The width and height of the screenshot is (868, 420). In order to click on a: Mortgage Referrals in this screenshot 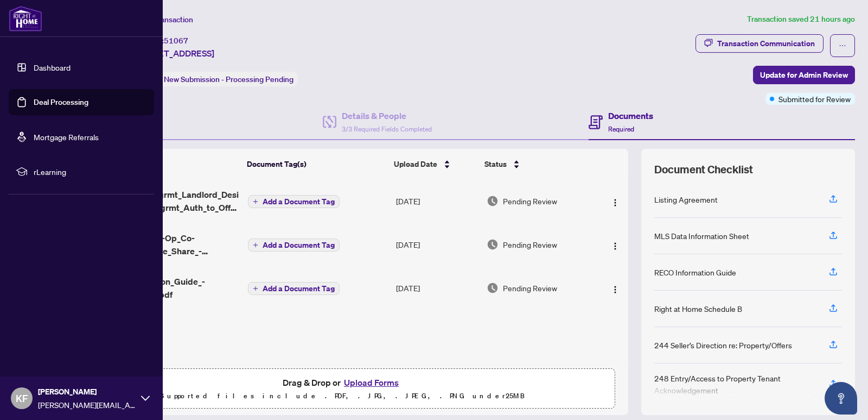, I will do `click(66, 137)`.